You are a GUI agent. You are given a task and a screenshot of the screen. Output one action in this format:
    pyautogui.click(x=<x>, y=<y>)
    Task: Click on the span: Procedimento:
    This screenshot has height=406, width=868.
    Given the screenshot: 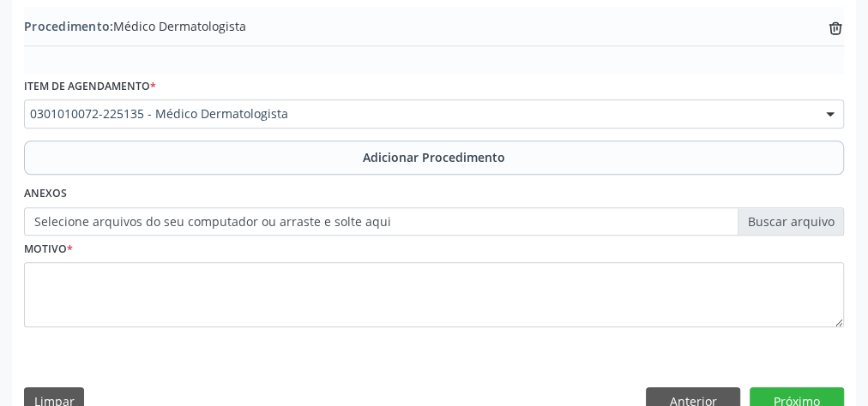 What is the action you would take?
    pyautogui.click(x=68, y=26)
    